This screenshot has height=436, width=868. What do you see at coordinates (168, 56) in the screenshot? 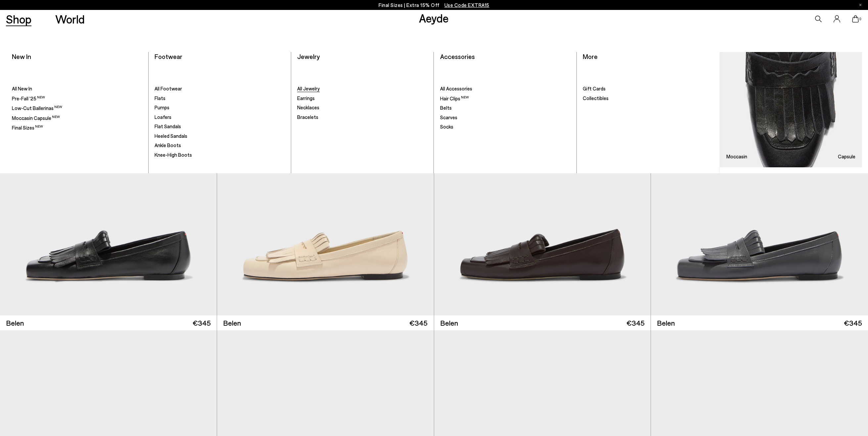
I see `a: Footwear` at bounding box center [168, 56].